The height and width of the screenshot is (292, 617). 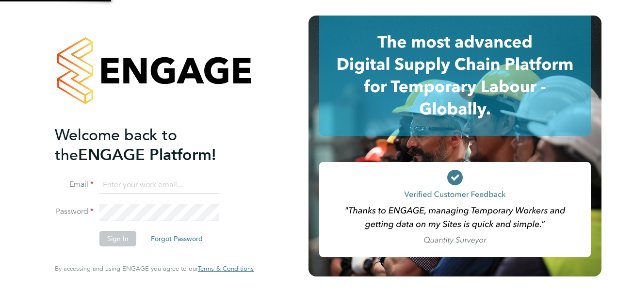 What do you see at coordinates (118, 239) in the screenshot?
I see `button: Sign In` at bounding box center [118, 239].